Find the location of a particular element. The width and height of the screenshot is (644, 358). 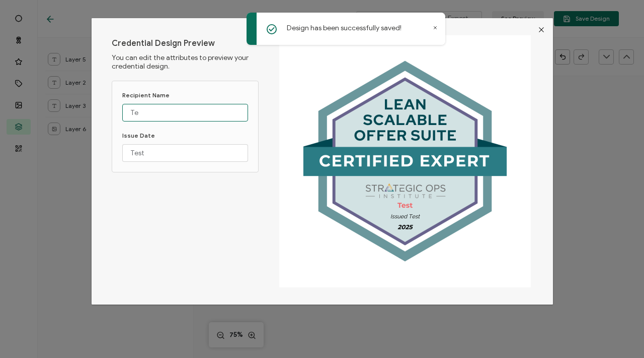

button: Close is located at coordinates (541, 30).